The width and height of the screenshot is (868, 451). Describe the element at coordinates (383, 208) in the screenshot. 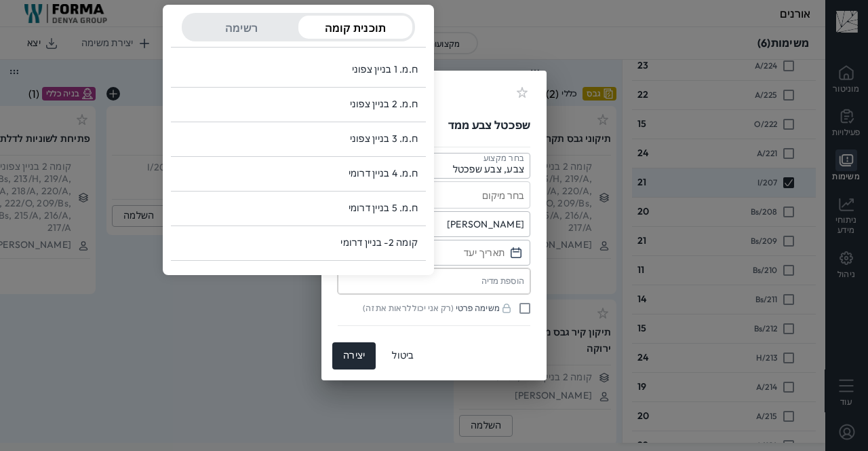

I see `p: ח.מ. 5 בניין דרומי` at that location.